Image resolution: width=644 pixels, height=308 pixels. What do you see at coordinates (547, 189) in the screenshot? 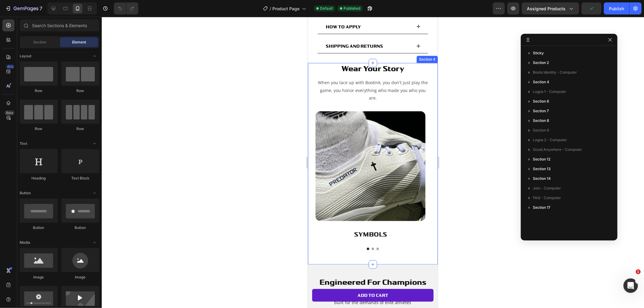
I see `span: Join - Computer` at bounding box center [547, 189].